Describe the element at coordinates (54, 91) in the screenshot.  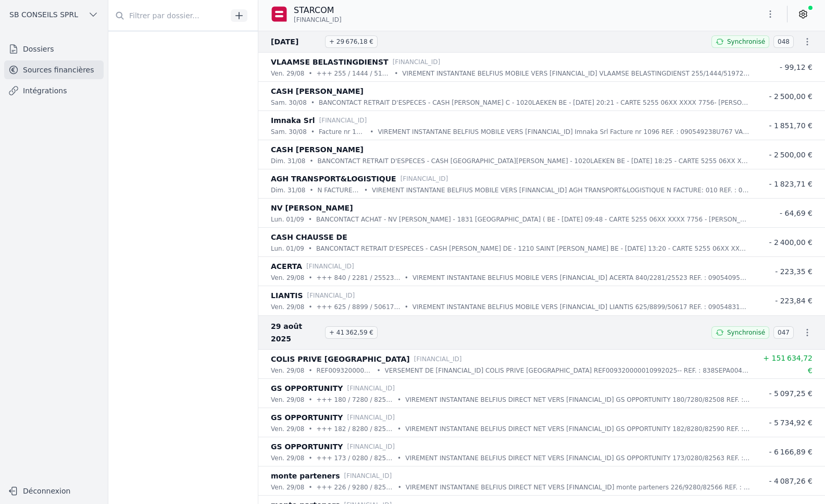
I see `a: Intégrations` at that location.